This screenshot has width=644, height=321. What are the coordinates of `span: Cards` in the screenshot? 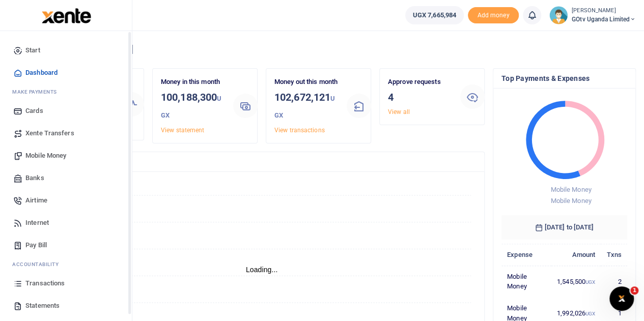 It's located at (34, 111).